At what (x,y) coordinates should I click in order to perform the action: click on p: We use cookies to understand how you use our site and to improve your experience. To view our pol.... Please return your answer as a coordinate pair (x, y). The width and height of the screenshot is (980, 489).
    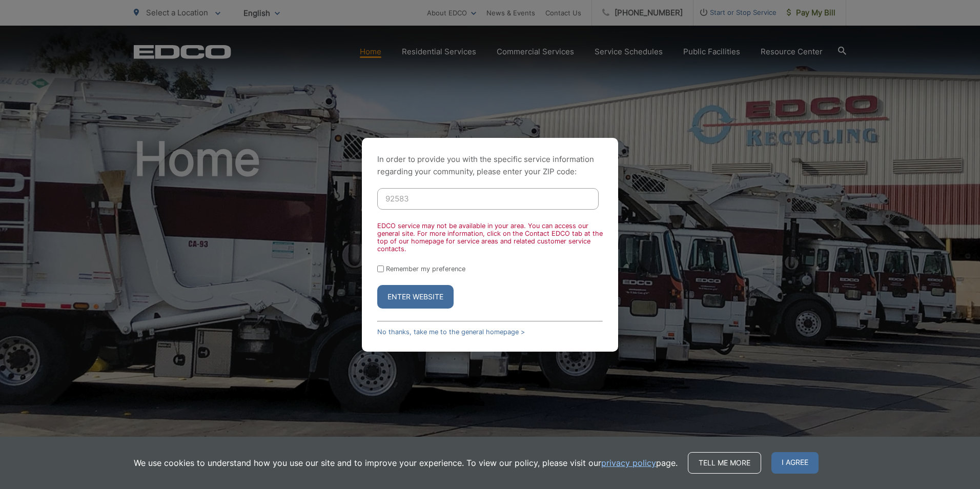
    Looking at the image, I should click on (405, 463).